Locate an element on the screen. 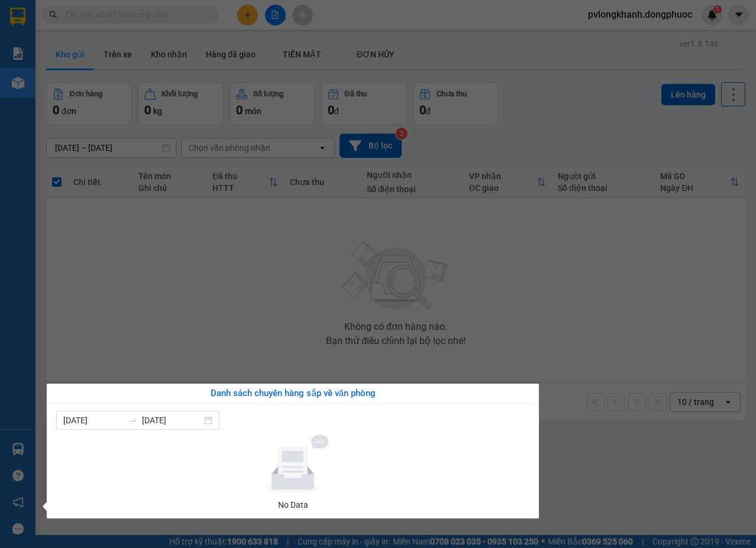  span: swap-right is located at coordinates (132, 421).